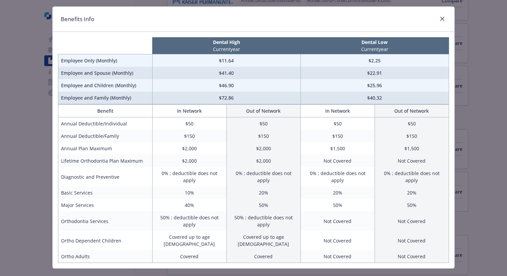  Describe the element at coordinates (105, 177) in the screenshot. I see `td: Diagnostic and Preventive` at that location.